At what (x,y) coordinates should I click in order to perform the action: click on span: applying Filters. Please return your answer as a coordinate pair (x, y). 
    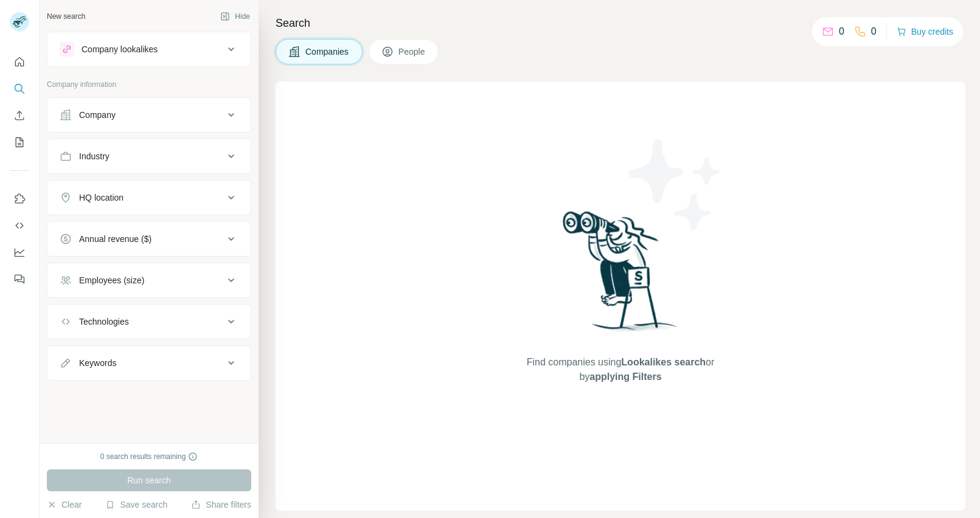
    Looking at the image, I should click on (625, 377).